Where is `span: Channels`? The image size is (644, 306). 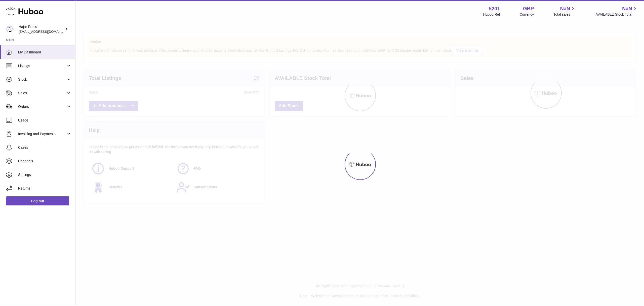 span: Channels is located at coordinates (44, 161).